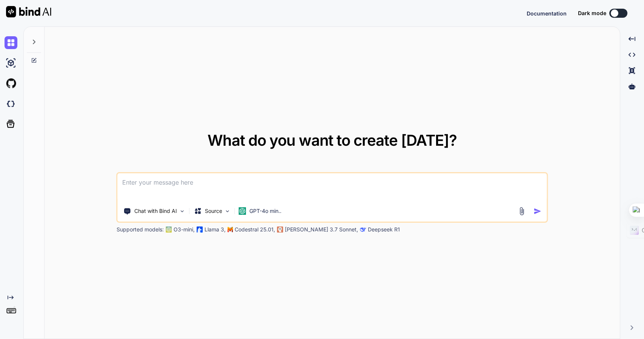 This screenshot has height=339, width=644. What do you see at coordinates (11, 43) in the screenshot?
I see `img: chat` at bounding box center [11, 43].